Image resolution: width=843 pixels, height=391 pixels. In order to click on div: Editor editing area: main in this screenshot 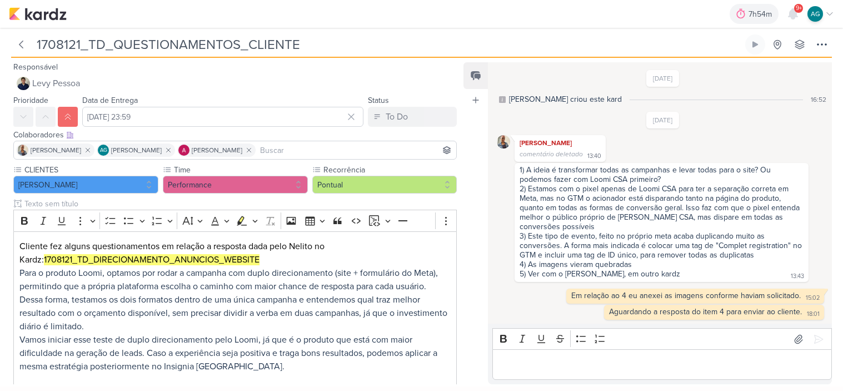, I will do `click(662, 364)`.